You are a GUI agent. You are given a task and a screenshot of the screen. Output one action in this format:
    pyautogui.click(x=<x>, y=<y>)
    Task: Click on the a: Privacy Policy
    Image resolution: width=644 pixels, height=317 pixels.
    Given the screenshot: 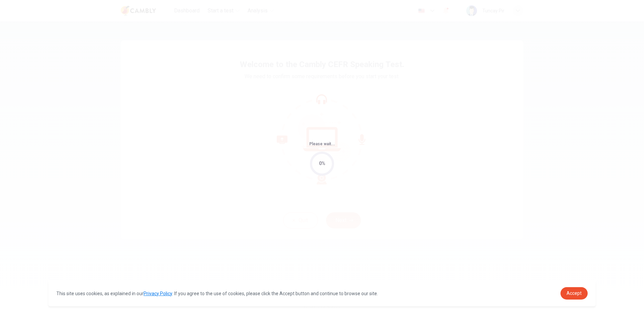 What is the action you would take?
    pyautogui.click(x=157, y=293)
    